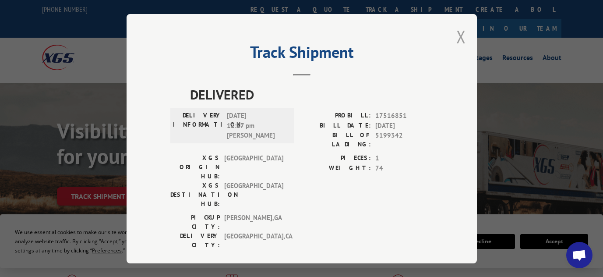 The height and width of the screenshot is (277, 603). What do you see at coordinates (195, 222) in the screenshot?
I see `label: PICKUP CITY:` at bounding box center [195, 222].